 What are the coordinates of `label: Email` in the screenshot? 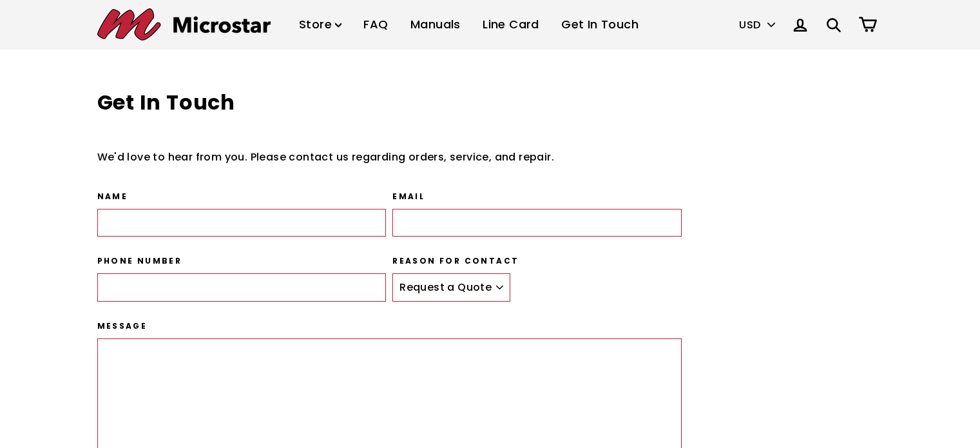 It's located at (537, 197).